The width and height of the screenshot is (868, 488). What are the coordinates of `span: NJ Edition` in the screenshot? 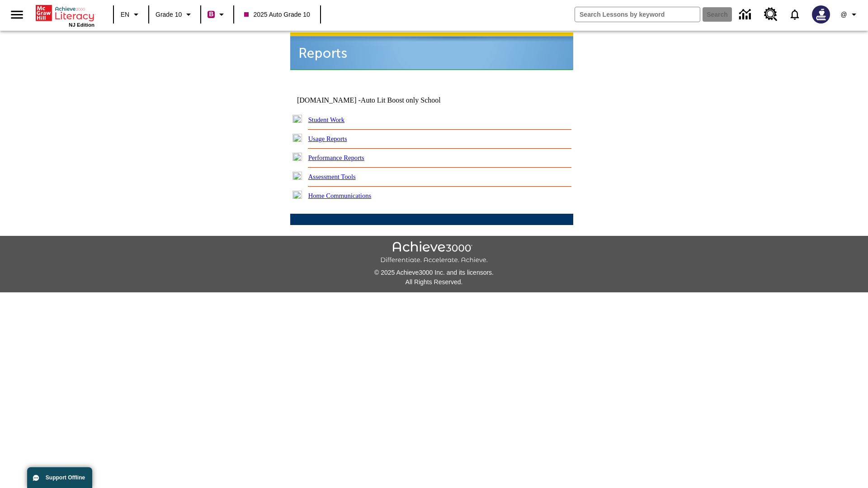 It's located at (81, 25).